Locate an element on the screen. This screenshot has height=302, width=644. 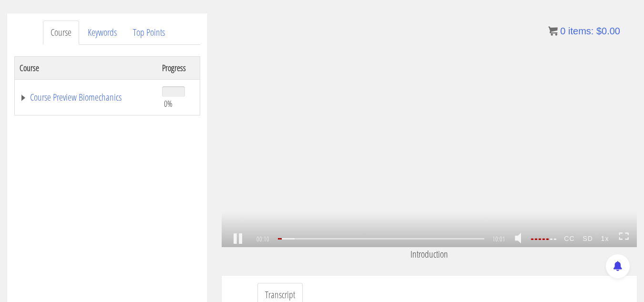
span: items: is located at coordinates (581, 31).